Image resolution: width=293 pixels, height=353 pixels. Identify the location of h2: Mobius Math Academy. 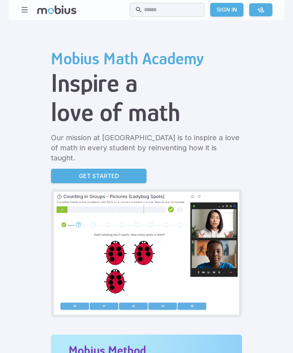
(146, 59).